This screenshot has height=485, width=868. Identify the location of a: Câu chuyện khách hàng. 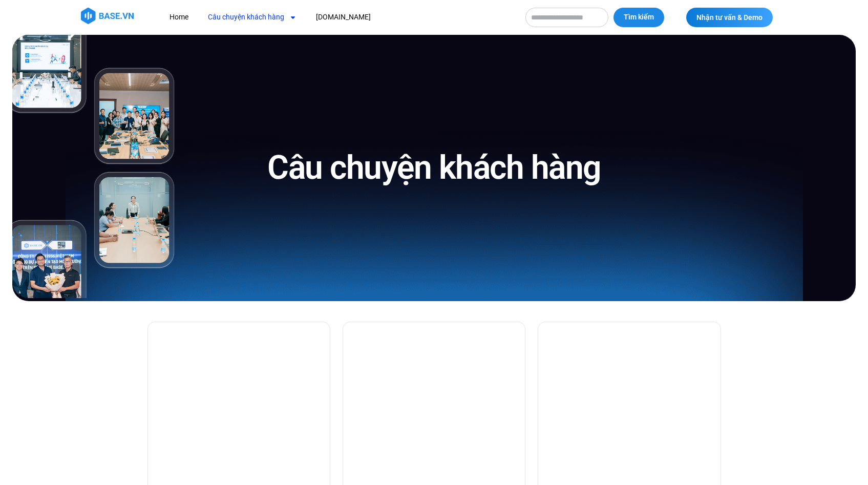
(252, 17).